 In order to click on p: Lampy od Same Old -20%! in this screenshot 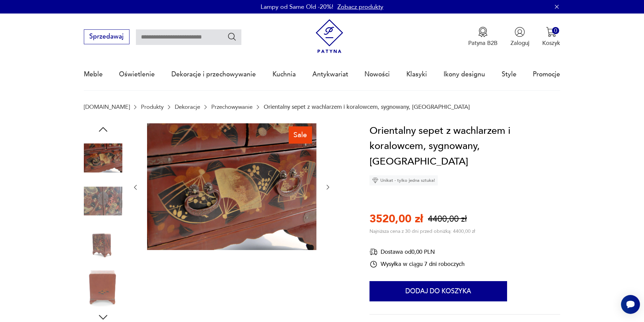, I will do `click(297, 7)`.